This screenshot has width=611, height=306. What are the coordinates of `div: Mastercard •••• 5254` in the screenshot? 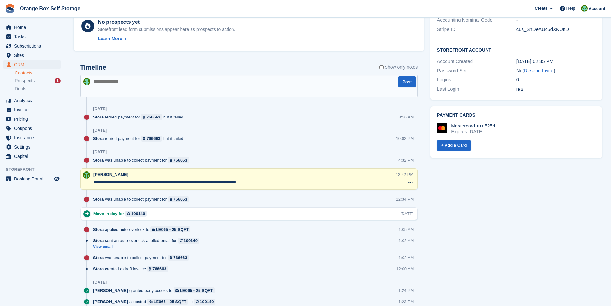 It's located at (473, 126).